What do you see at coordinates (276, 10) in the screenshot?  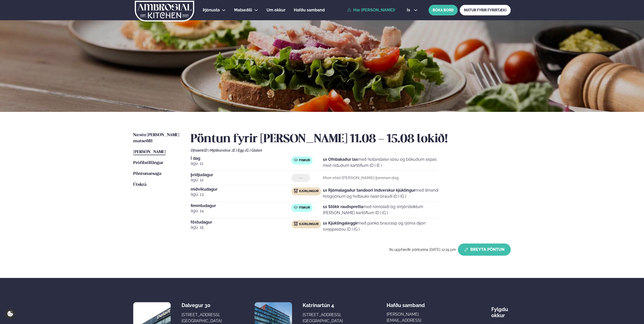 I see `span: Um okkur` at bounding box center [276, 10].